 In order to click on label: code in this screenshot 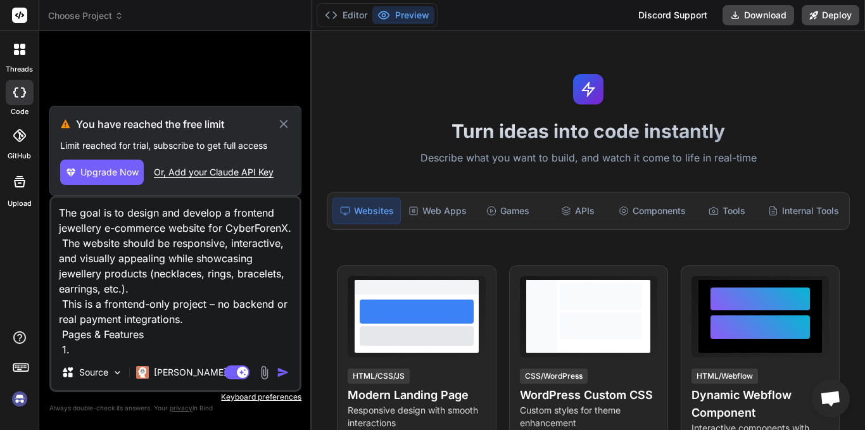, I will do `click(20, 111)`.